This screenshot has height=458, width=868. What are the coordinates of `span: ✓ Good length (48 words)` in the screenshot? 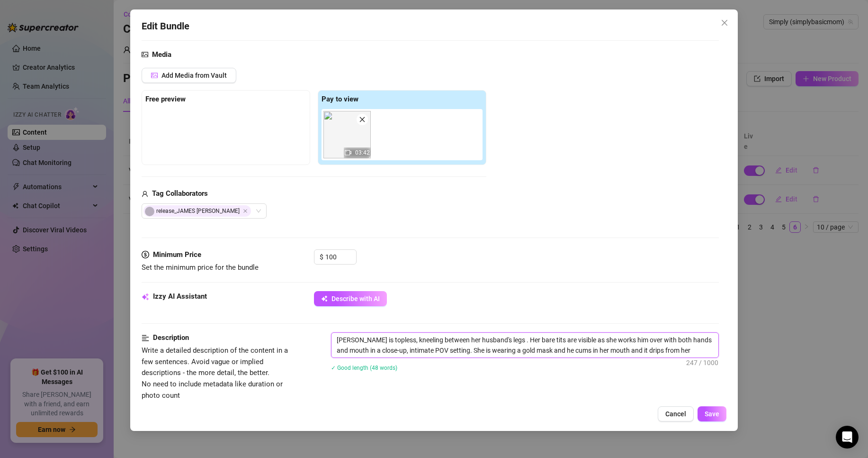 It's located at (364, 368).